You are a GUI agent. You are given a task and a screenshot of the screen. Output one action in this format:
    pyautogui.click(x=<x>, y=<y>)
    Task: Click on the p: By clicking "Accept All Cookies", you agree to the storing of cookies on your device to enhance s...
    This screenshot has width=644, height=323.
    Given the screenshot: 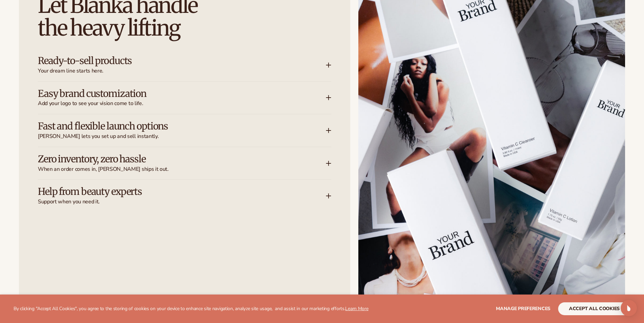 What is the action you would take?
    pyautogui.click(x=191, y=309)
    